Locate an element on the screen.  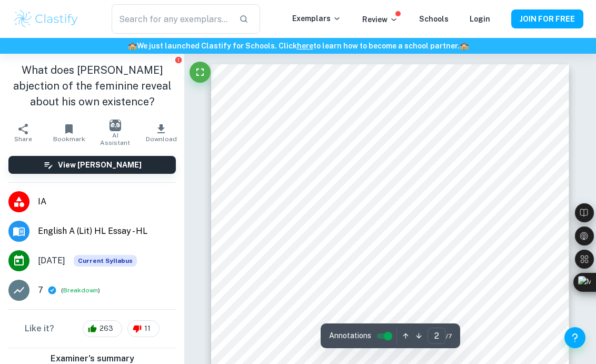
button: Fullscreen is located at coordinates (200, 72).